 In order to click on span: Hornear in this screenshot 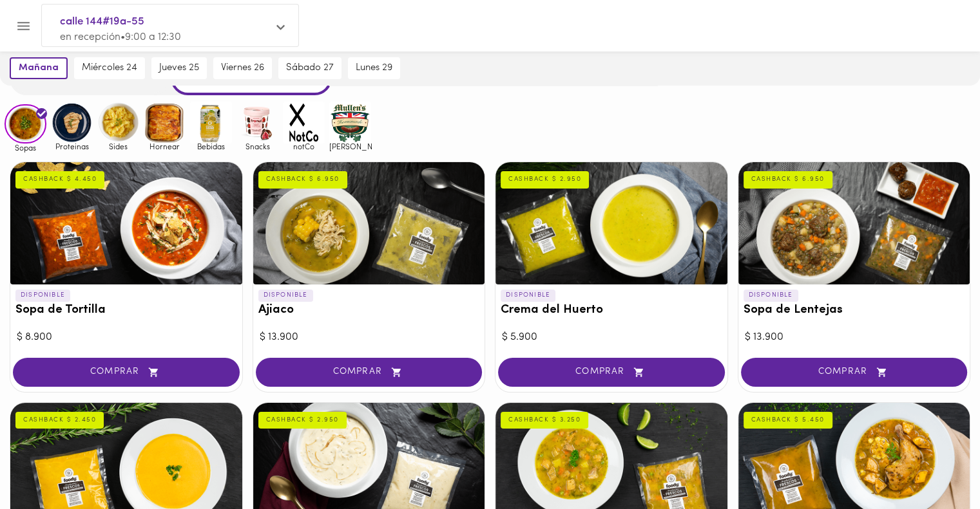, I will do `click(165, 146)`.